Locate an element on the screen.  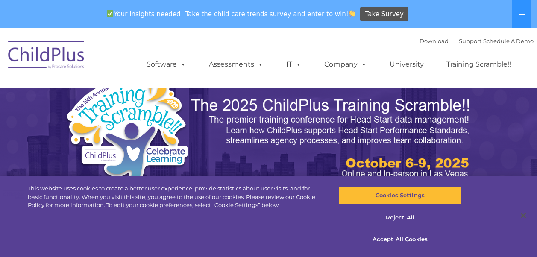
img: ChildPlus by Procare Solutions is located at coordinates (47, 56).